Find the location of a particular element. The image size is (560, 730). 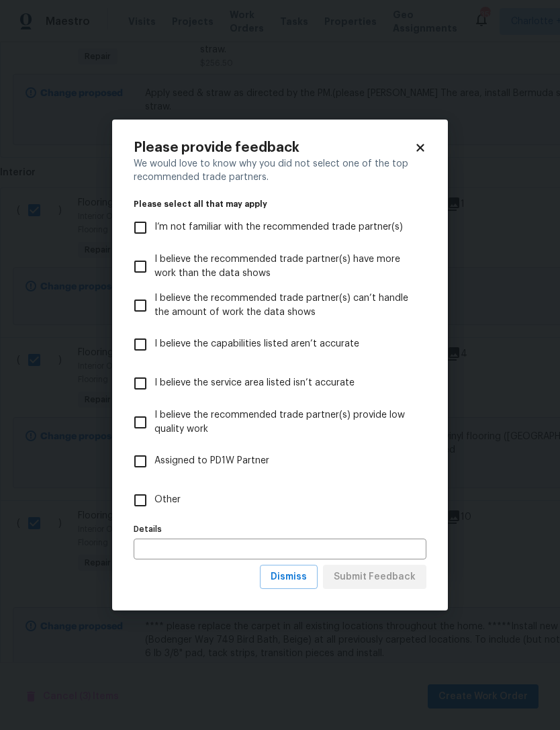

legend: Please select all that may apply is located at coordinates (280, 205).